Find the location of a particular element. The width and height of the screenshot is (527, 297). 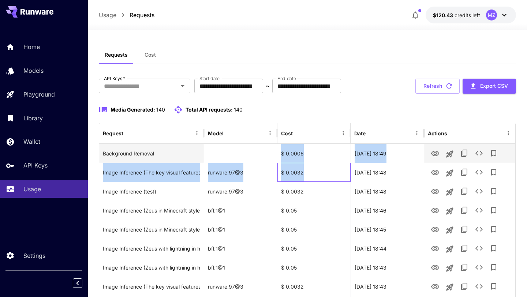

label: End date is located at coordinates (286, 78).